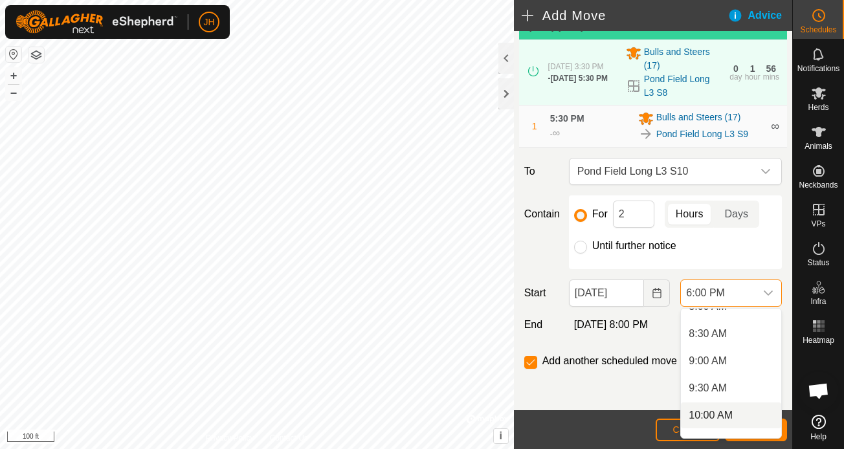 Image resolution: width=844 pixels, height=449 pixels. Describe the element at coordinates (625, 16) in the screenshot. I see `h2: Add Move` at that location.